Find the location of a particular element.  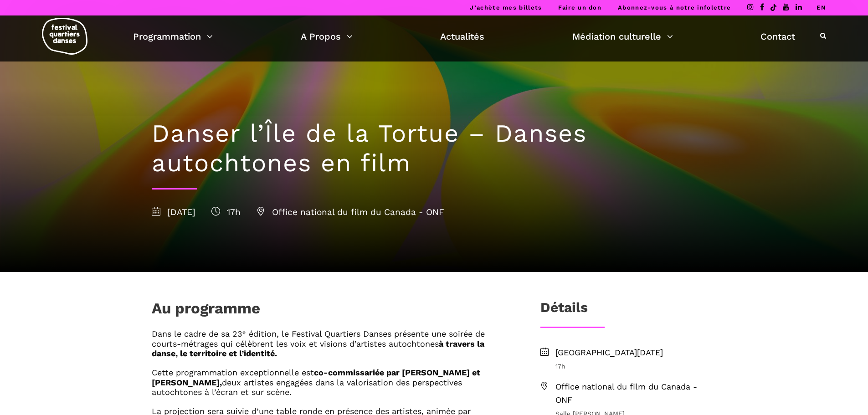

a: Programmation is located at coordinates (173, 36).